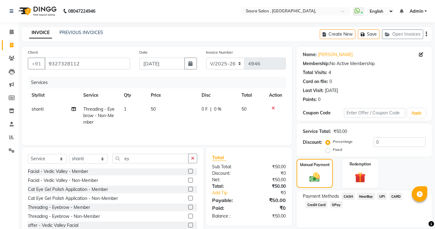 This screenshot has height=229, width=435. What do you see at coordinates (143, 52) in the screenshot?
I see `label: Date` at bounding box center [143, 52].